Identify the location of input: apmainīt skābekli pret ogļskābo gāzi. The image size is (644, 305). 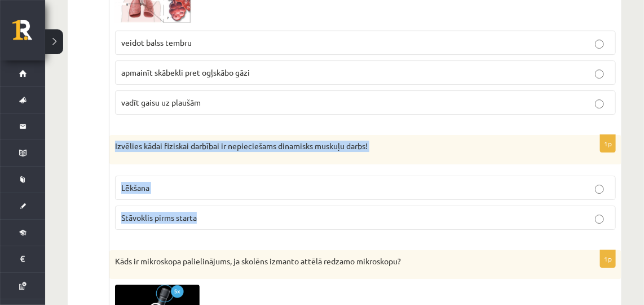
(600, 74).